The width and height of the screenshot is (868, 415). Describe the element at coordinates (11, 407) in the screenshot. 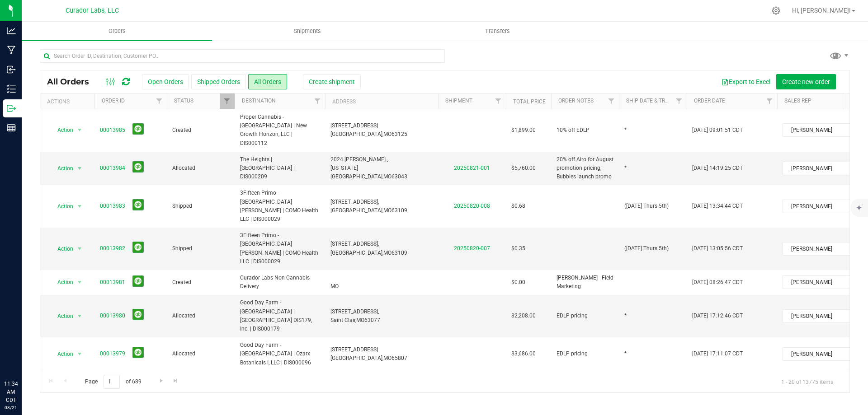

I see `p: 08/21` at that location.